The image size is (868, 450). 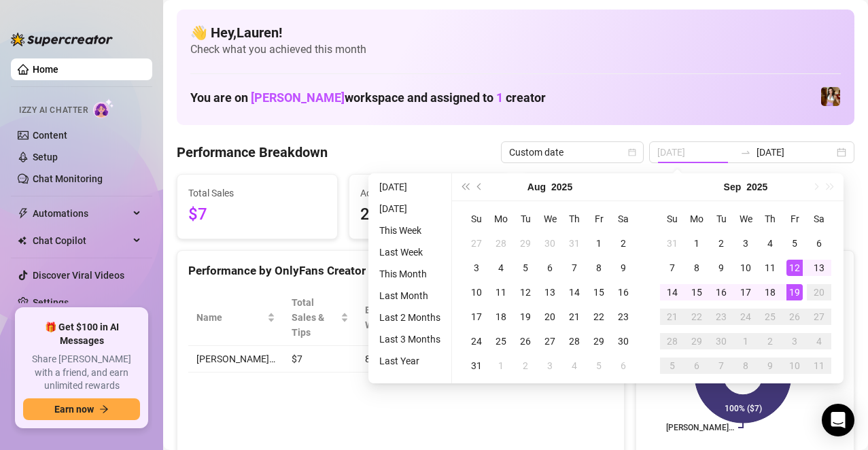 What do you see at coordinates (672, 292) in the screenshot?
I see `td: 2025-09-14` at bounding box center [672, 292].